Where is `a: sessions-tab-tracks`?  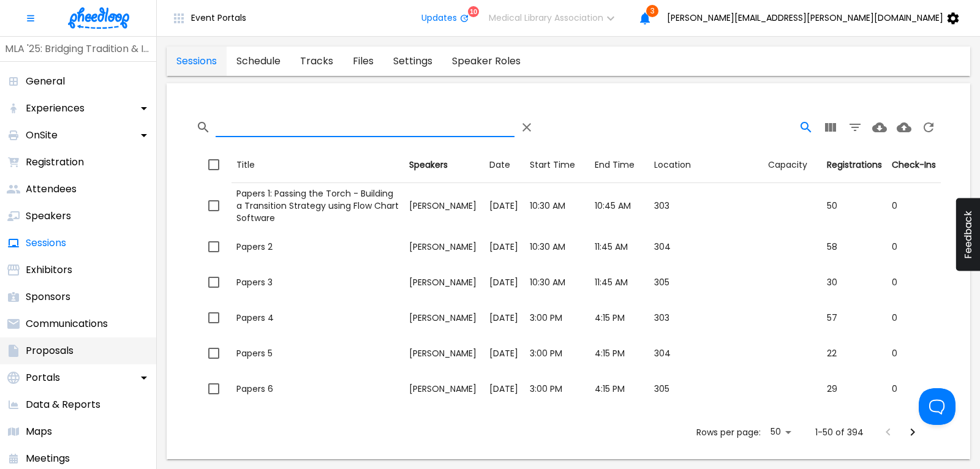
a: sessions-tab-tracks is located at coordinates (317, 61).